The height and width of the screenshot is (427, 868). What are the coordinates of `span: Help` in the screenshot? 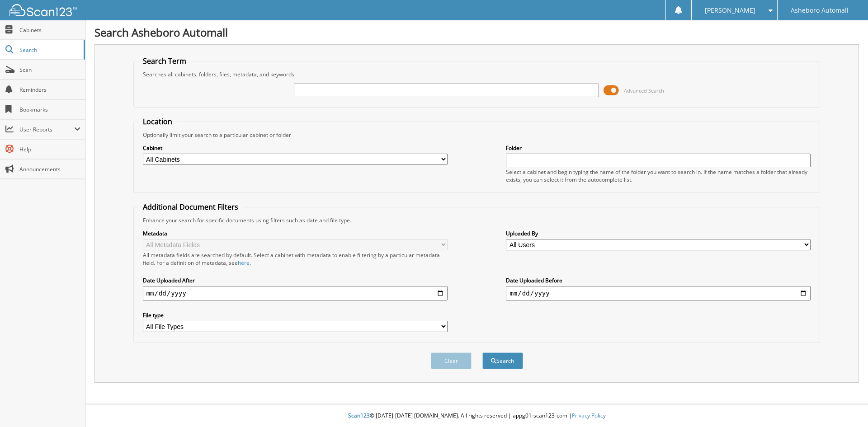 It's located at (50, 149).